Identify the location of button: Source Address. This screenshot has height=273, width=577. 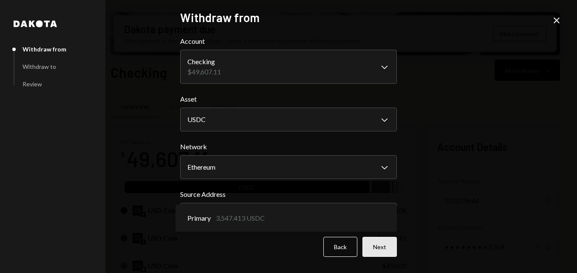
(288, 214).